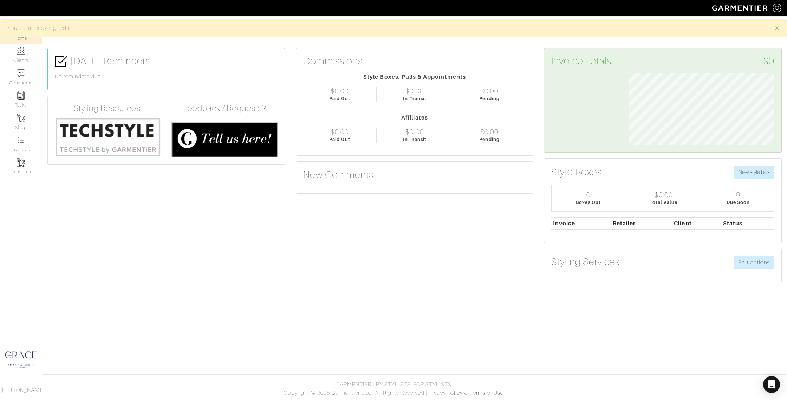 This screenshot has width=787, height=400. What do you see at coordinates (739, 202) in the screenshot?
I see `div: Due Soon` at bounding box center [739, 202].